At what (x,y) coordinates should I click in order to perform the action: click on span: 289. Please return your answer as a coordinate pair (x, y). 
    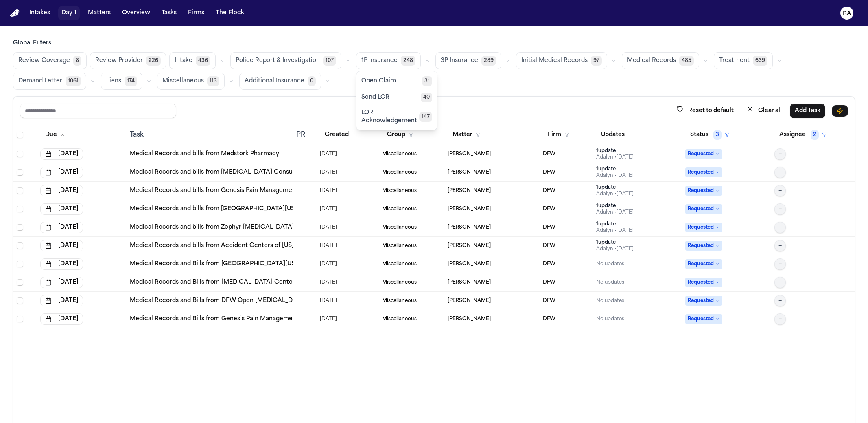
    Looking at the image, I should click on (489, 60).